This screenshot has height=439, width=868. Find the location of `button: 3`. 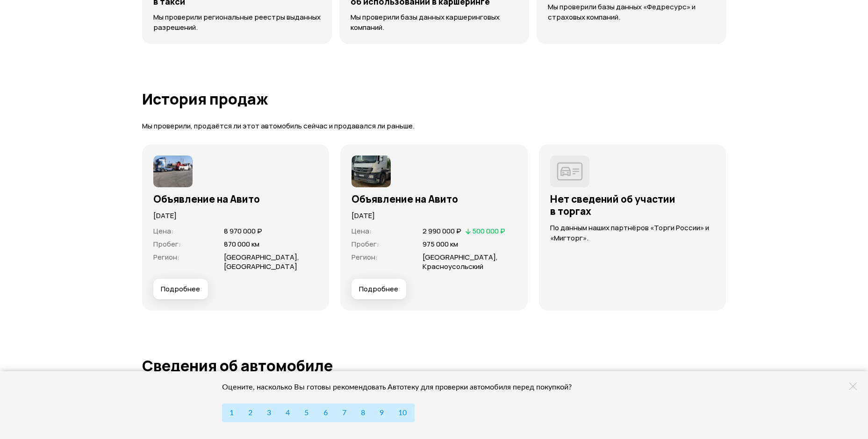

button: 3 is located at coordinates (269, 413).